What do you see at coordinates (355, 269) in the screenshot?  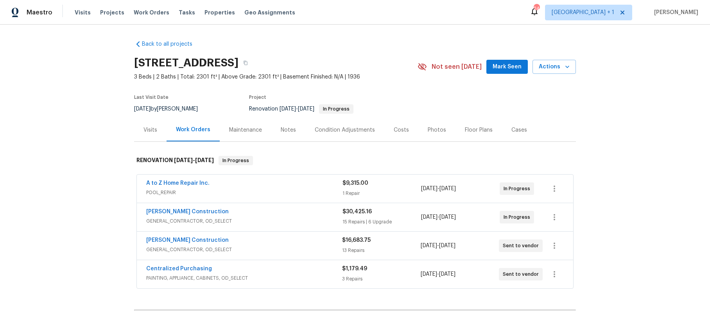 I see `span: $1,179.49` at bounding box center [355, 269].